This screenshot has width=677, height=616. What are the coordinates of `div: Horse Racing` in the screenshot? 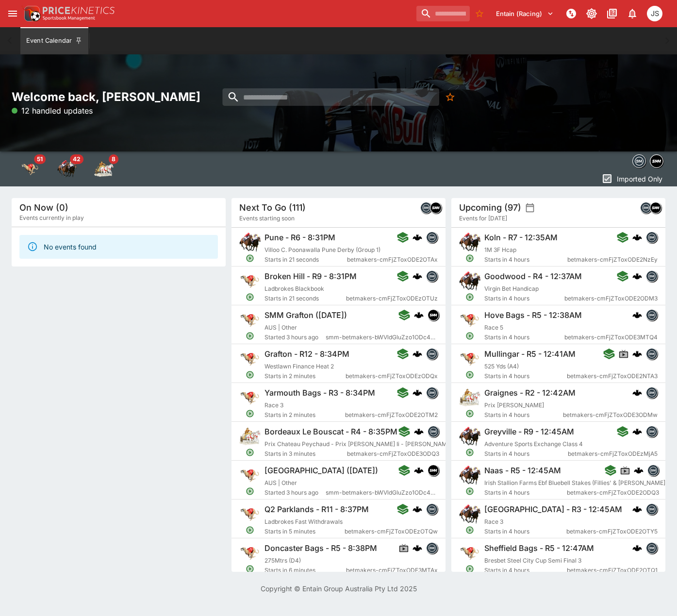 It's located at (67, 169).